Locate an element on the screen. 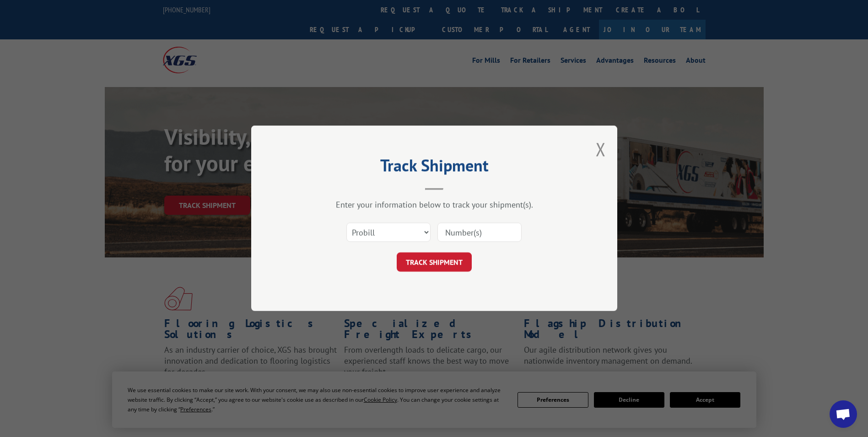 This screenshot has height=437, width=868. h2: Track Shipment is located at coordinates (434, 168).